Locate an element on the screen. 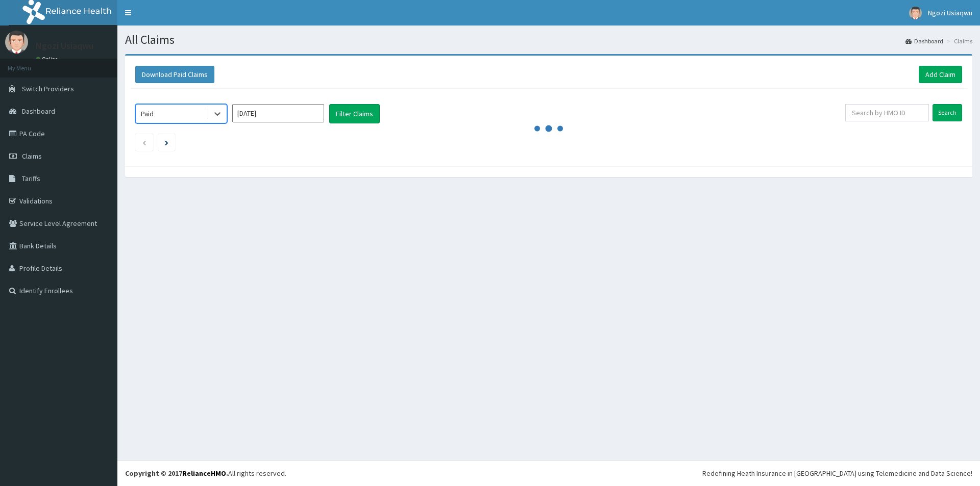 The image size is (980, 486). a: Dashboard is located at coordinates (924, 41).